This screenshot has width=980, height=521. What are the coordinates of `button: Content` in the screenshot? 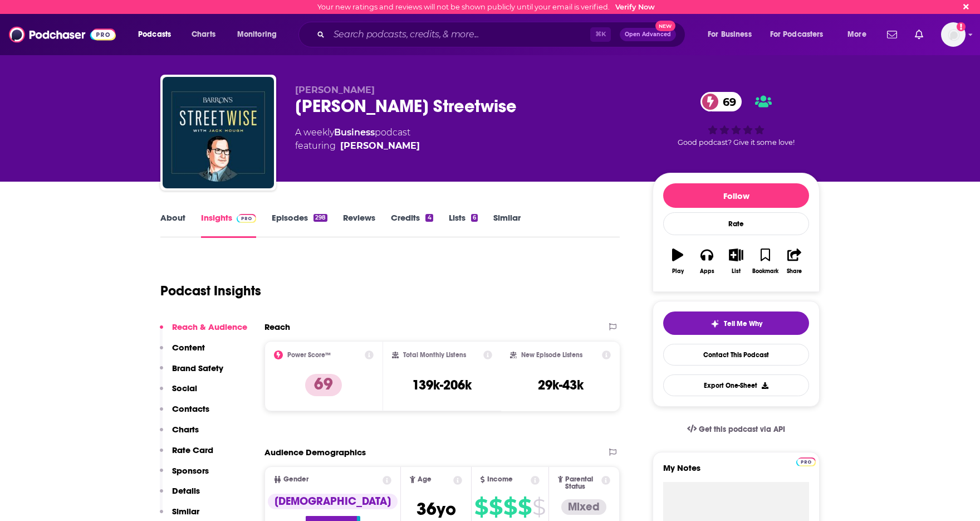 It's located at (182, 352).